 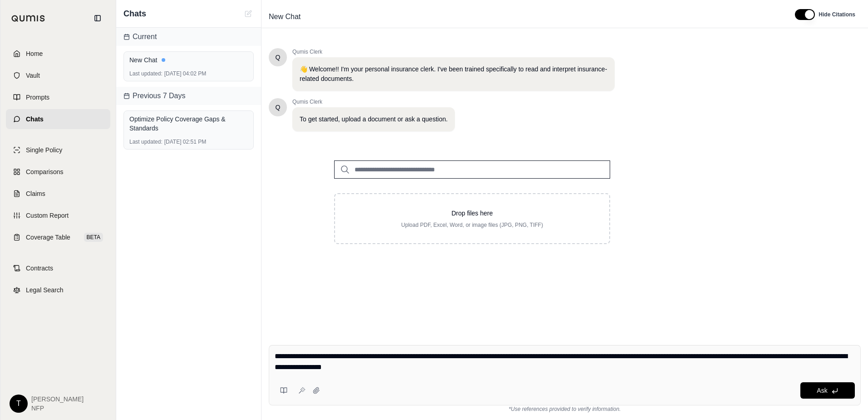 What do you see at coordinates (58, 150) in the screenshot?
I see `a: Single Policy` at bounding box center [58, 150].